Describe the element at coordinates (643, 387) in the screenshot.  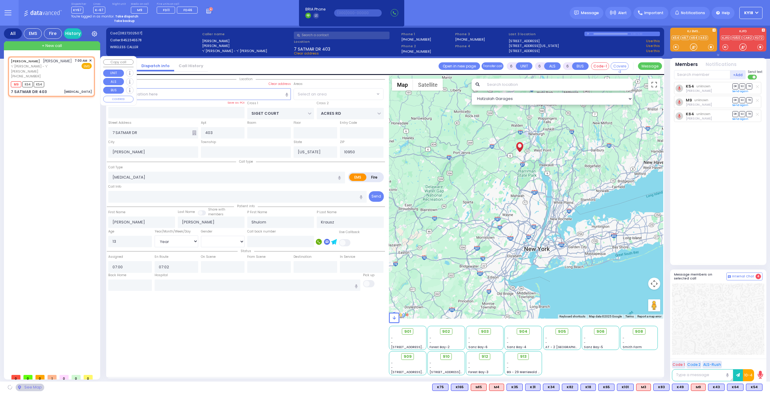
I see `div: M3` at that location.